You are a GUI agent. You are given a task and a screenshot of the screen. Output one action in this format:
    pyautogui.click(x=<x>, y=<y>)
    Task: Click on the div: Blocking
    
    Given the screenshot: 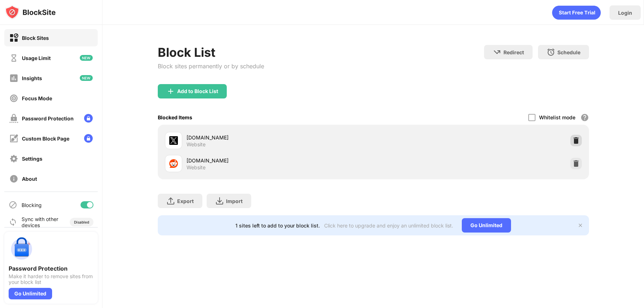 What is the action you would take?
    pyautogui.click(x=32, y=205)
    